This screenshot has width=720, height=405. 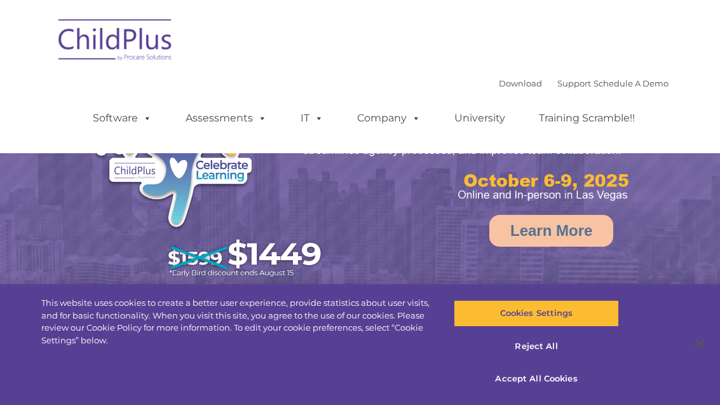 I want to click on a: Schedule A Demo, so click(x=631, y=83).